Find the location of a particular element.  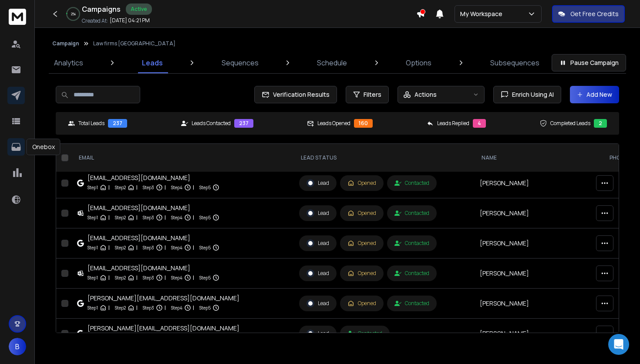

a: Schedule is located at coordinates (332, 63).